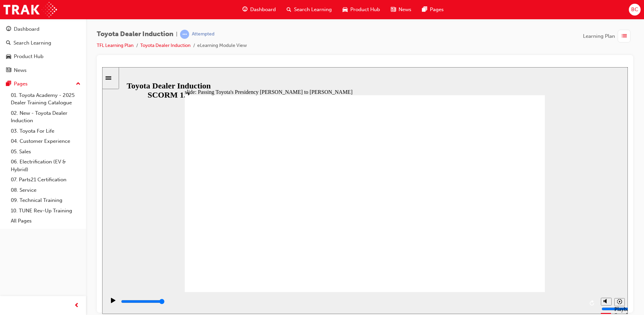 This screenshot has height=315, width=644. Describe the element at coordinates (45, 200) in the screenshot. I see `a: 09. Technical Training` at that location.